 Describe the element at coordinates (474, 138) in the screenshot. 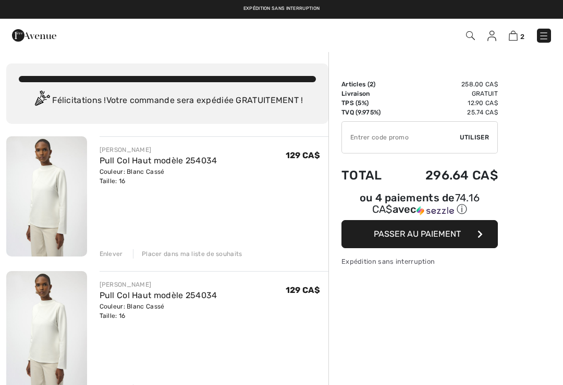

I see `span: Utiliser` at that location.